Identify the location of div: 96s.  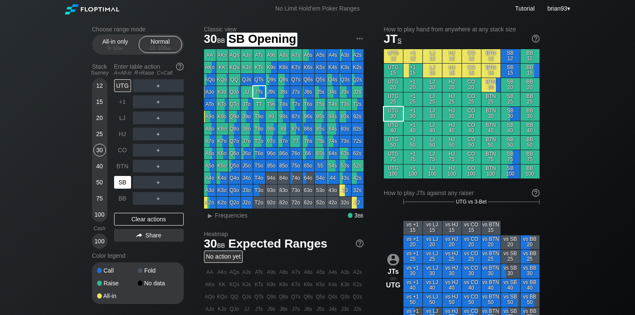
(309, 117).